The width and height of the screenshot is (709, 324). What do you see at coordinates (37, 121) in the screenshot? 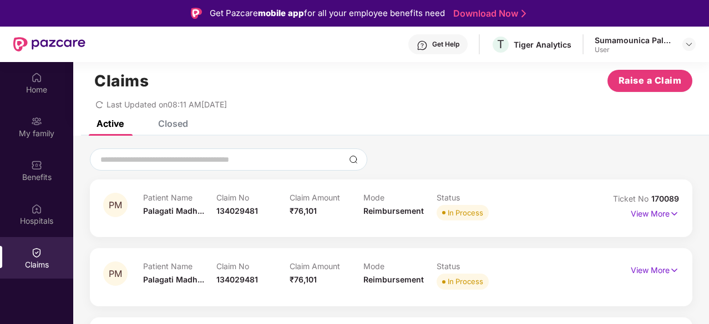
I see `img: svg+xml;base64,PHN2ZyB3aWR0aD0iMjAiIGhlaWdodD0iMjAiIHZpZXdCb3g9IjAgMCAyMCAyMCIgZmlsbD0ibm9uZSIgeG...` at bounding box center [37, 121].